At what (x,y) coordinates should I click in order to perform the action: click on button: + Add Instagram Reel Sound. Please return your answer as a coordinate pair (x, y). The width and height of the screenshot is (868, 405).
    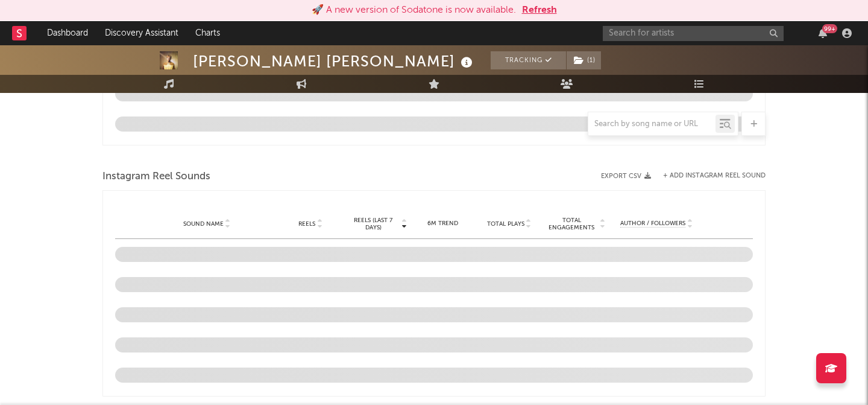
    Looking at the image, I should click on (714, 176).